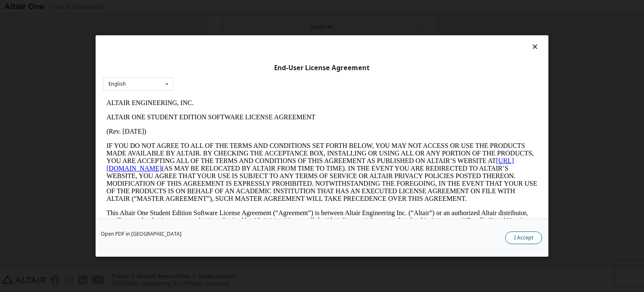 The image size is (644, 292). Describe the element at coordinates (524, 238) in the screenshot. I see `button: I Accept` at that location.